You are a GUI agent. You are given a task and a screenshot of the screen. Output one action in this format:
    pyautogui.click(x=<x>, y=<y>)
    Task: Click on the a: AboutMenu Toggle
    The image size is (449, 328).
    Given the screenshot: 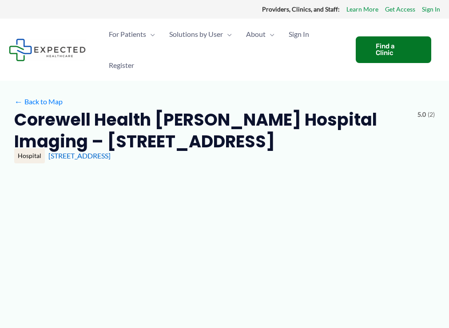 What is the action you would take?
    pyautogui.click(x=260, y=34)
    